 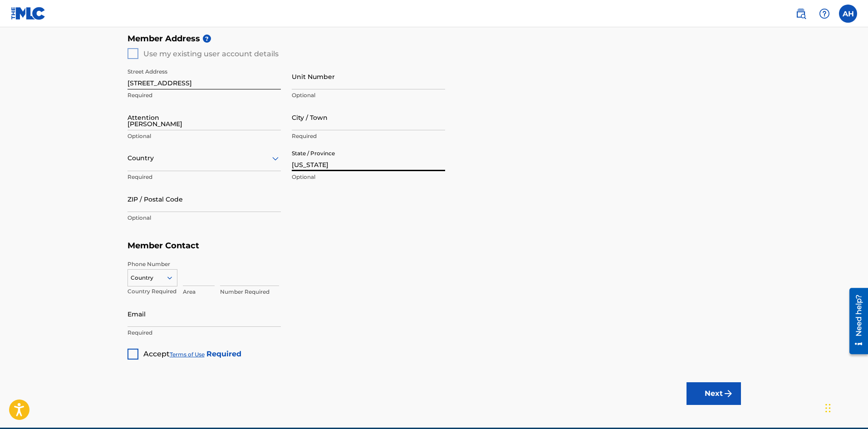 What do you see at coordinates (800, 14) in the screenshot?
I see `img: search` at bounding box center [800, 14].